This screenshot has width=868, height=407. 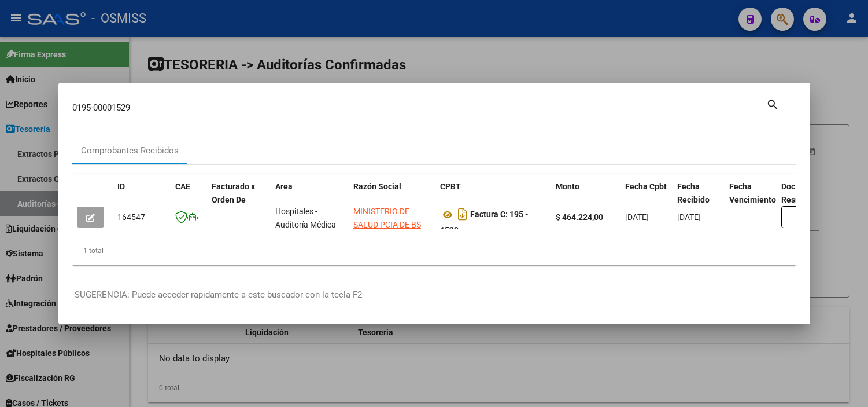 What do you see at coordinates (142, 217) in the screenshot?
I see `div: 164547` at bounding box center [142, 217].